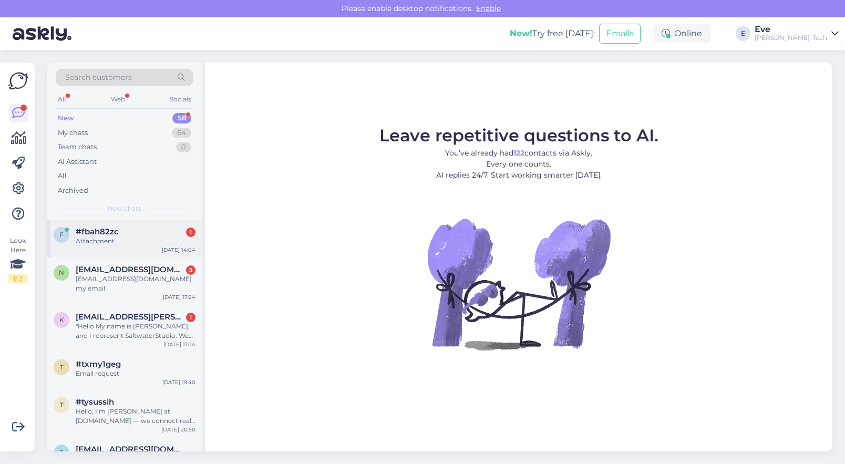  I want to click on div: 64, so click(181, 133).